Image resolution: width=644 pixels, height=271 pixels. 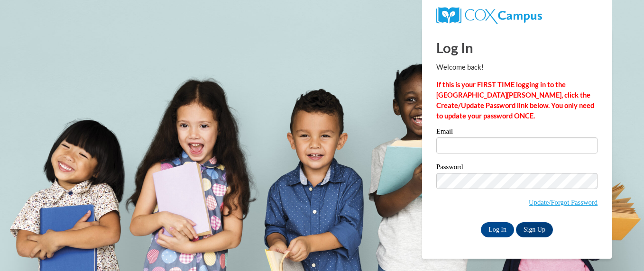 I want to click on label: Email, so click(x=517, y=133).